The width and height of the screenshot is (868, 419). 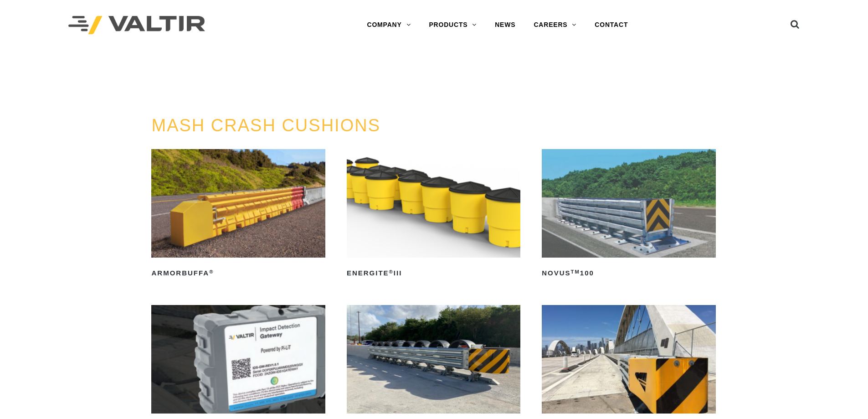 I want to click on a: PRODUCTS, so click(x=452, y=25).